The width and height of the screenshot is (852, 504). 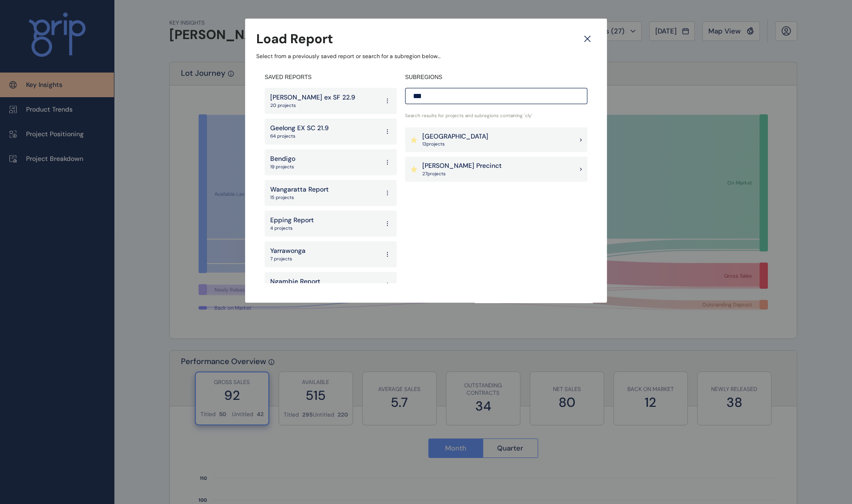 I want to click on p: 13 project s, so click(x=456, y=144).